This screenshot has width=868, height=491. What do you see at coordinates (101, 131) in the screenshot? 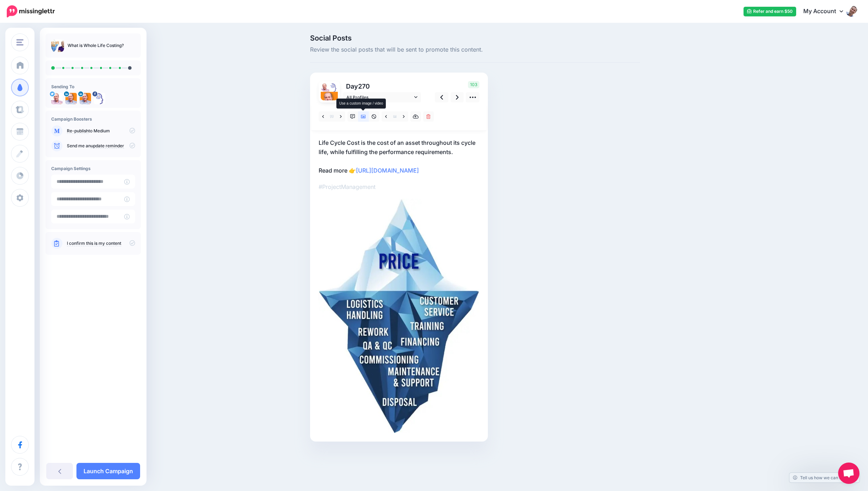
I see `p: to Medium` at bounding box center [101, 131].